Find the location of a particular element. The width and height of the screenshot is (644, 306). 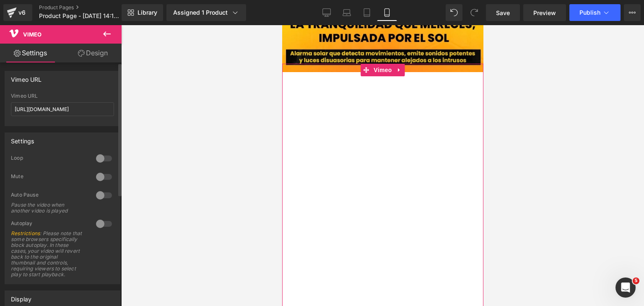

div: Autoplay is located at coordinates (49, 225).